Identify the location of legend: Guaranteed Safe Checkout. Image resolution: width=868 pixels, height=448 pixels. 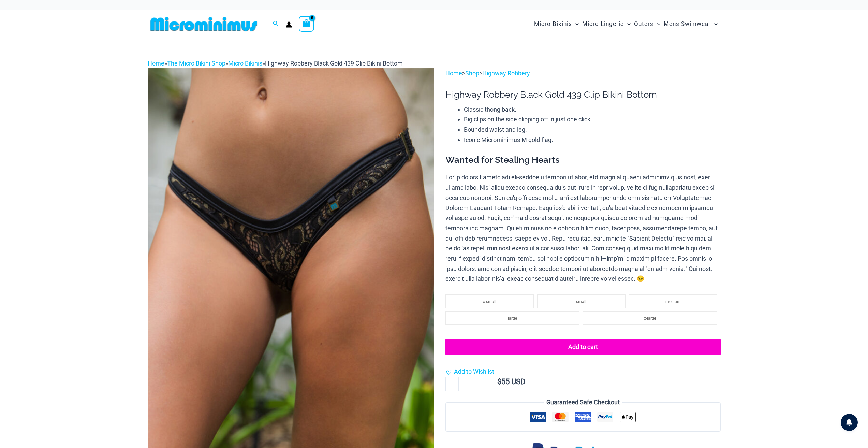
(583, 402).